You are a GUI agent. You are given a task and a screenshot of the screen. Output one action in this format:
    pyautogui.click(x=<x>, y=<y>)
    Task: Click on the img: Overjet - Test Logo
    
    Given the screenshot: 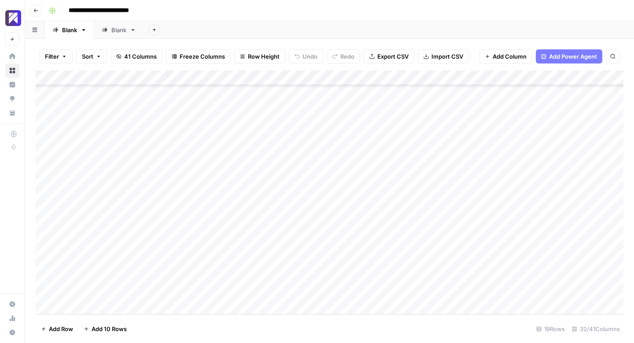 What is the action you would take?
    pyautogui.click(x=13, y=18)
    